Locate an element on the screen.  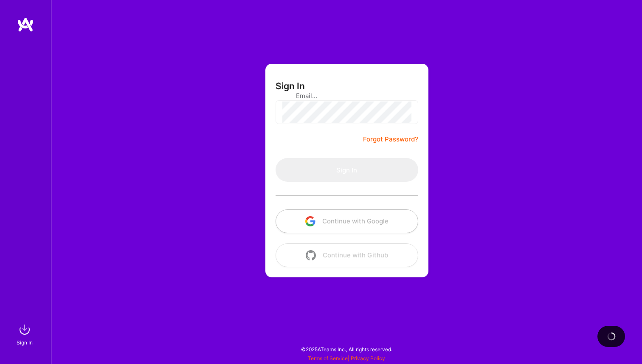
h3: Sign In is located at coordinates (290, 86).